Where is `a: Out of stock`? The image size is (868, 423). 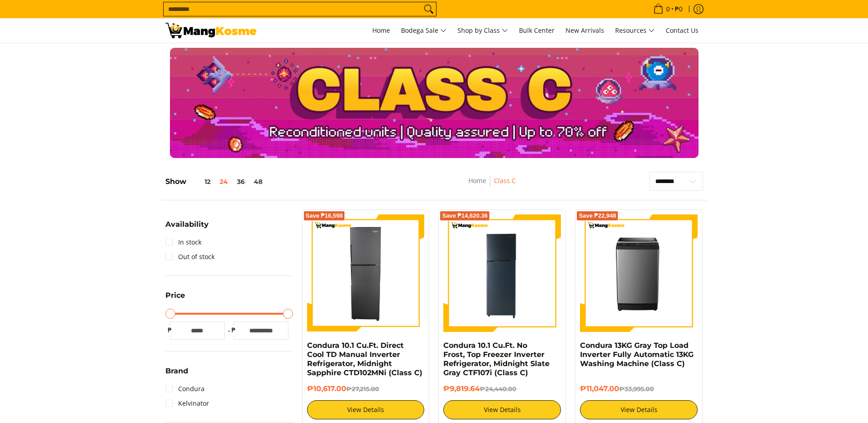 a: Out of stock is located at coordinates (190, 257).